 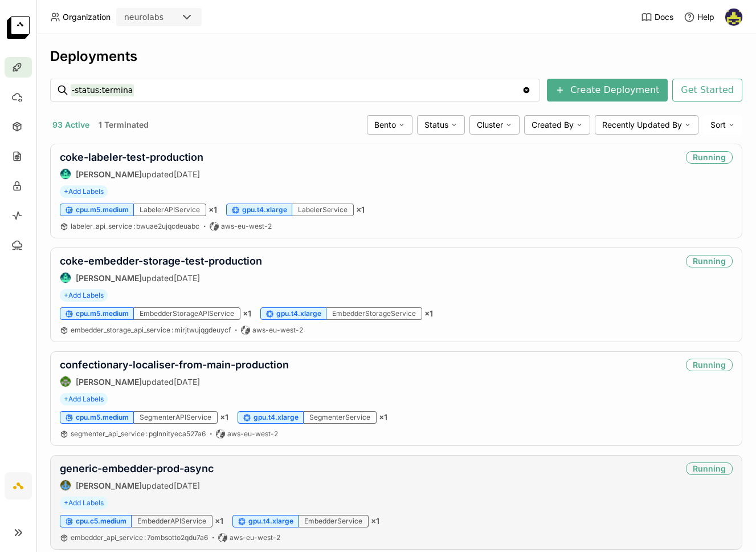 I want to click on button: 1 Terminated, so click(x=123, y=125).